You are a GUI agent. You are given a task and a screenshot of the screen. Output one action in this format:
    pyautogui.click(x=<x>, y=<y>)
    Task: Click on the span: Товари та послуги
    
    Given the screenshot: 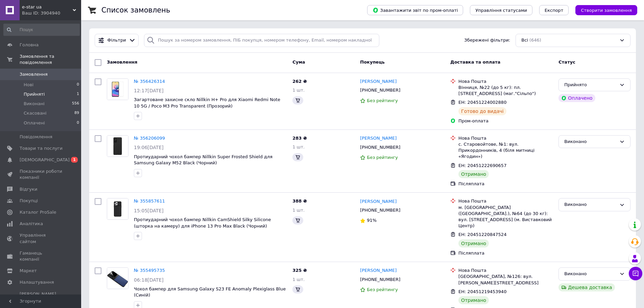 What is the action you would take?
    pyautogui.click(x=41, y=149)
    